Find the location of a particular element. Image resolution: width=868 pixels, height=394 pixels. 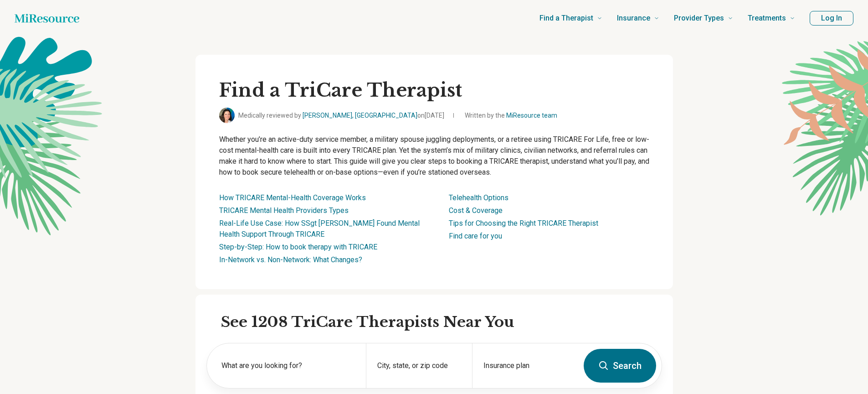

a: How TRICARE Mental-Health Coverage Works is located at coordinates (292, 198).